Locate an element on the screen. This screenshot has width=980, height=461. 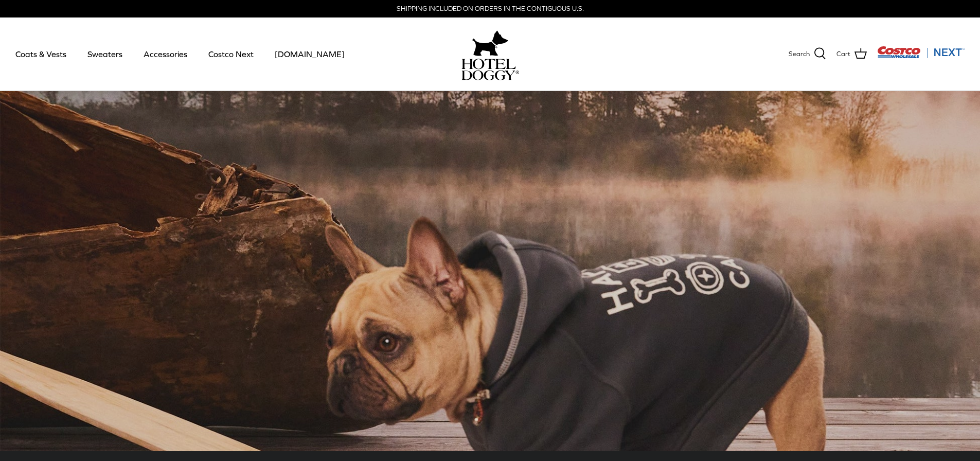
a: Cart is located at coordinates (851, 54).